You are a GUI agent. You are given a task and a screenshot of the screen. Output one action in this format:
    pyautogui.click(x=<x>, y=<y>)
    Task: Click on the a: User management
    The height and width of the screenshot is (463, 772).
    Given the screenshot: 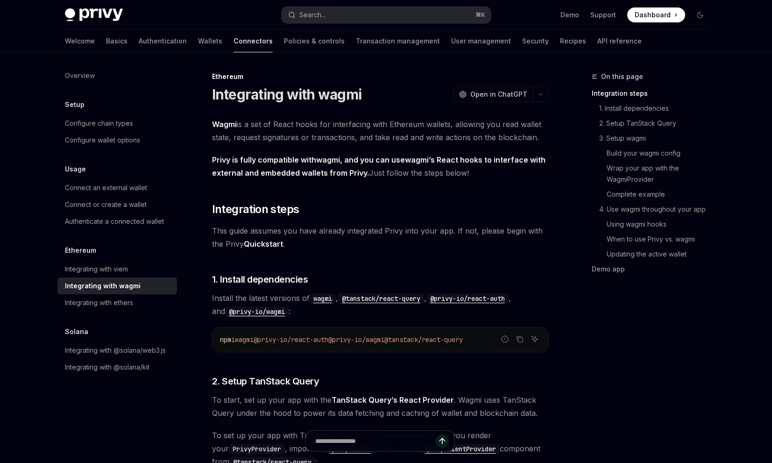 What is the action you would take?
    pyautogui.click(x=481, y=41)
    